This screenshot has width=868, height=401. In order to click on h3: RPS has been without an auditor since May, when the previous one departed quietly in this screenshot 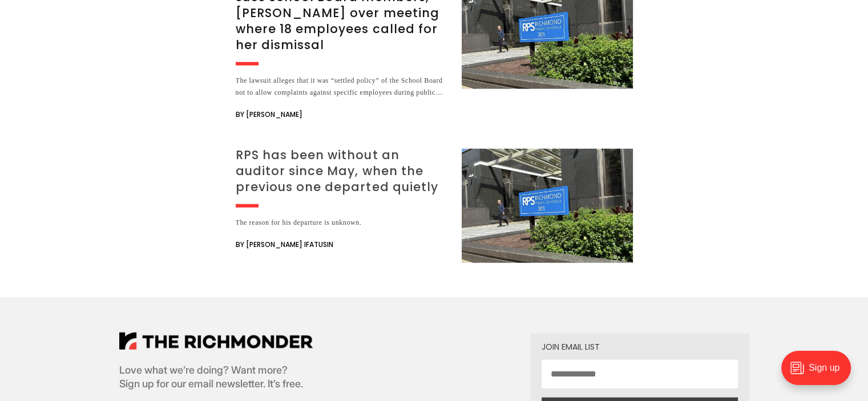, I will do `click(342, 171)`.